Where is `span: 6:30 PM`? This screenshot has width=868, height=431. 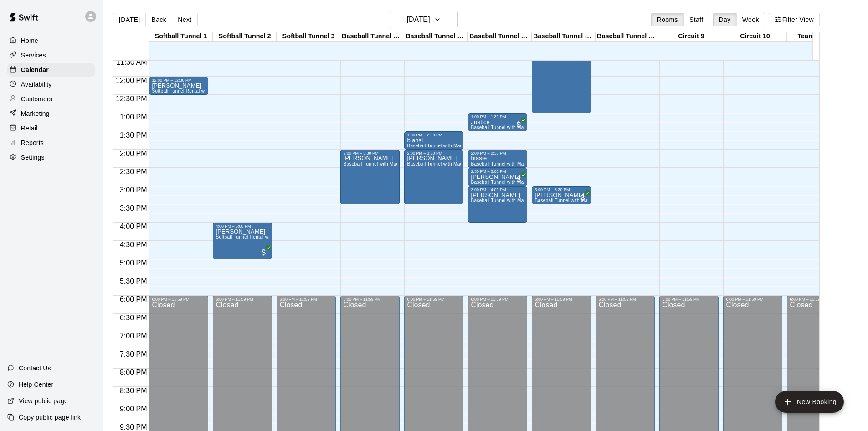
span: 6:30 PM is located at coordinates (133, 317).